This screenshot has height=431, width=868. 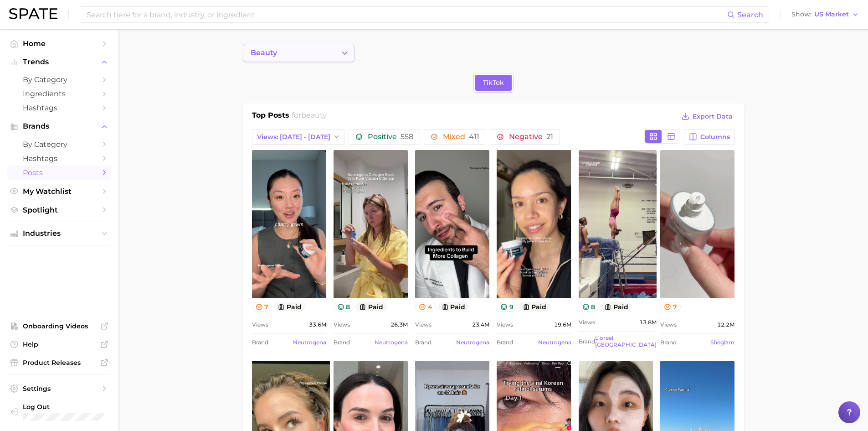 What do you see at coordinates (825, 14) in the screenshot?
I see `button: ShowUS Market` at bounding box center [825, 14].